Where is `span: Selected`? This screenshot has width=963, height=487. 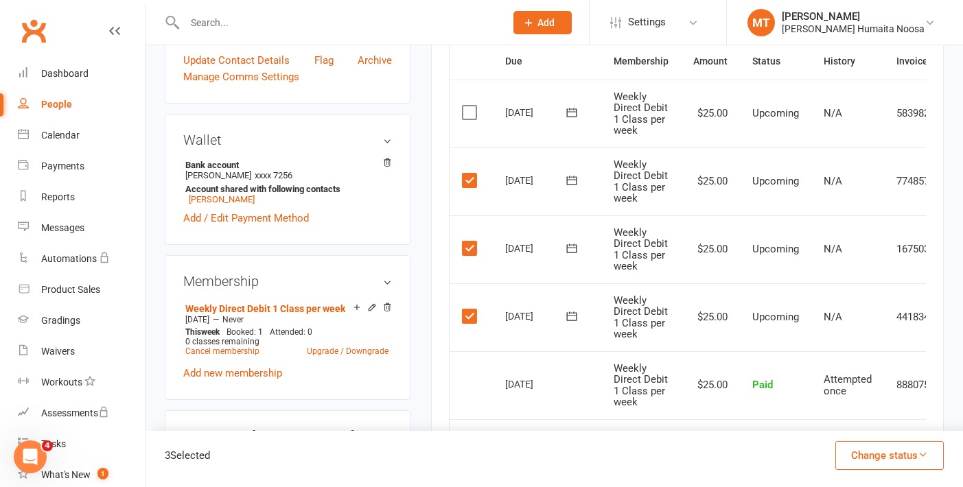
span: Selected is located at coordinates (190, 456).